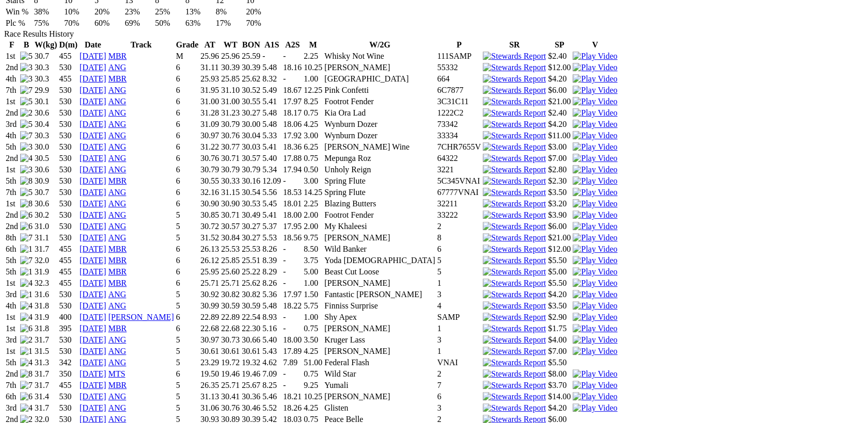 The image size is (868, 423). What do you see at coordinates (48, 12) in the screenshot?
I see `td: 38%` at bounding box center [48, 12].